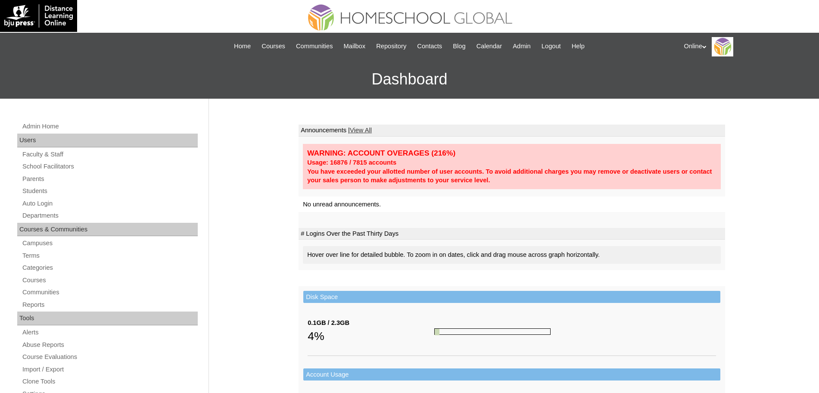 The width and height of the screenshot is (819, 393). I want to click on span: Admin, so click(522, 46).